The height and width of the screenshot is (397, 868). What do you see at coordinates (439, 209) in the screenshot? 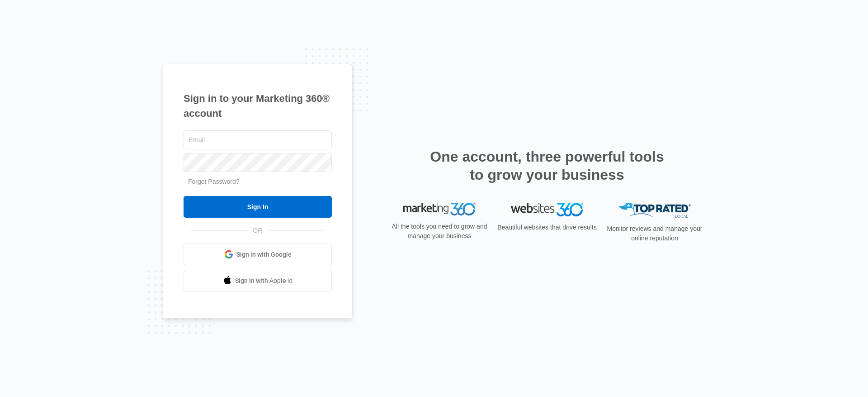
I see `img: Marketing 360` at bounding box center [439, 209].